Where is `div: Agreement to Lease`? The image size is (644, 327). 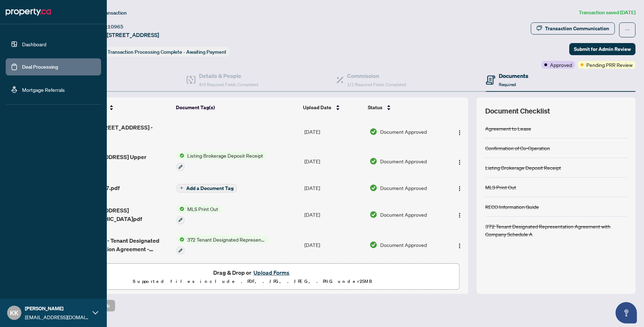 div: Agreement to Lease is located at coordinates (508, 129).